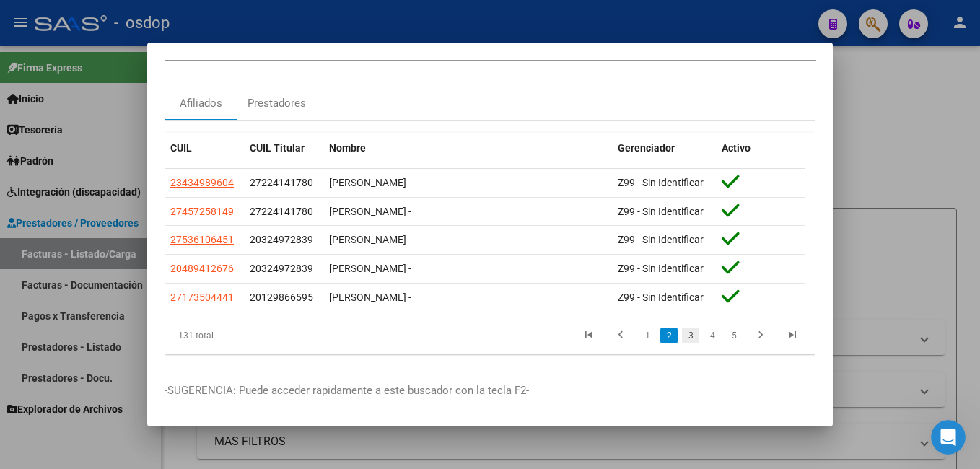 The height and width of the screenshot is (469, 980). Describe the element at coordinates (202, 297) in the screenshot. I see `span: 27173504441` at that location.